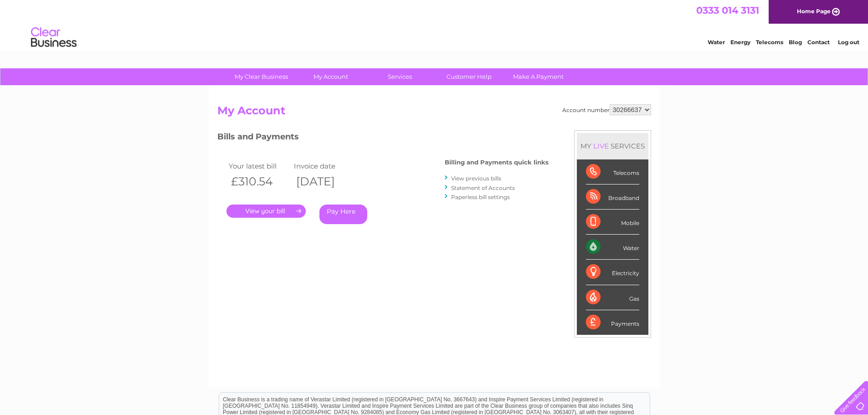 The image size is (868, 415). What do you see at coordinates (260, 166) in the screenshot?
I see `td: Your latest bill` at bounding box center [260, 166].